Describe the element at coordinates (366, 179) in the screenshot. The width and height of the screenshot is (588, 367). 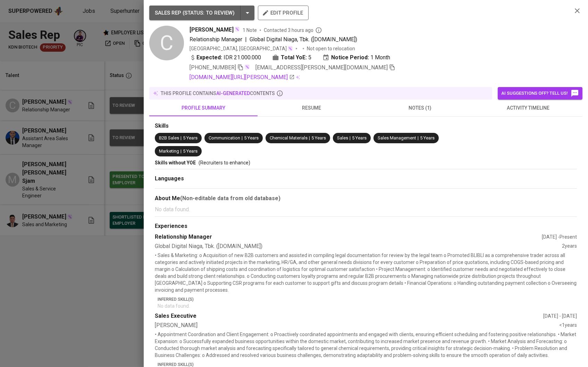
I see `div: Languages` at that location.